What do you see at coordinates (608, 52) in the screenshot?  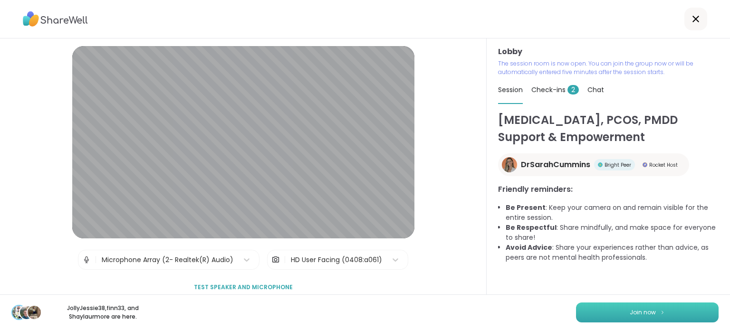 I see `h3: Lobby` at bounding box center [608, 52].